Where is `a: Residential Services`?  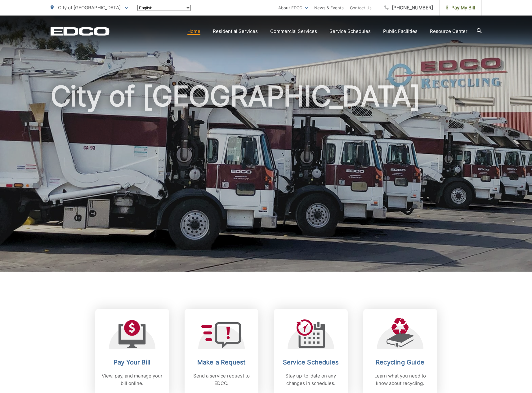 a: Residential Services is located at coordinates (236, 31).